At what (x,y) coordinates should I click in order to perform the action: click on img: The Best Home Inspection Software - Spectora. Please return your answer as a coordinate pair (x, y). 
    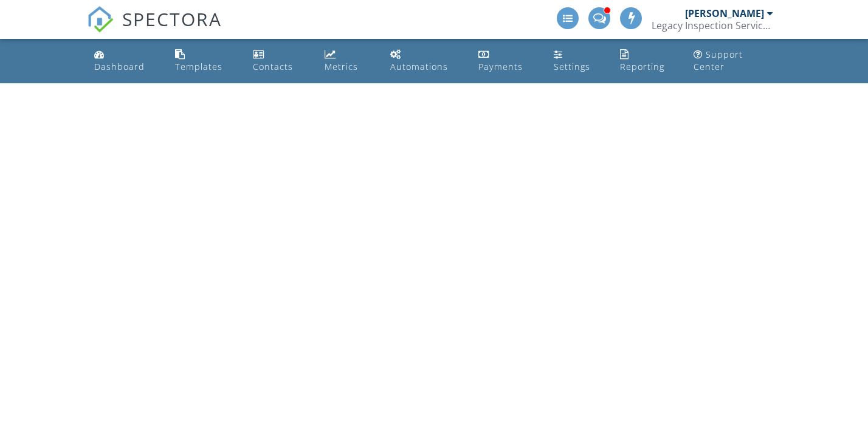
    Looking at the image, I should click on (100, 20).